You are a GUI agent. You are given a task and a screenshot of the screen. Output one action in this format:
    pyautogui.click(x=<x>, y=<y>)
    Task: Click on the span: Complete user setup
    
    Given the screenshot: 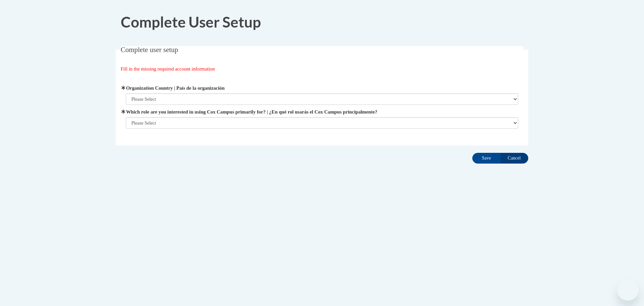 What is the action you would take?
    pyautogui.click(x=150, y=50)
    